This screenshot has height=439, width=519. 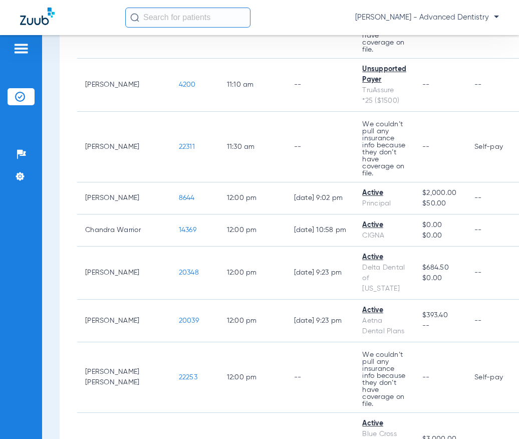 What do you see at coordinates (384, 203) in the screenshot?
I see `div: Principal` at bounding box center [384, 203].